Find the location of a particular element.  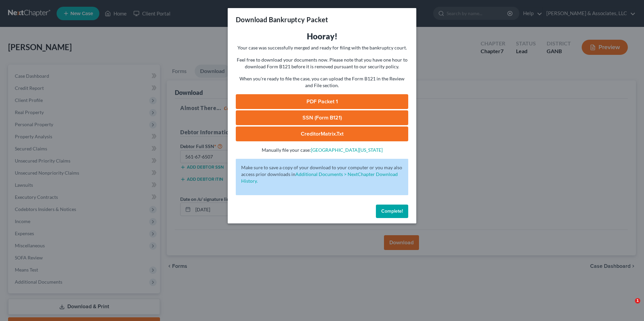

p: Feel free to download your documents now. Please note that you have one hour to download Form B12... is located at coordinates (322, 63).